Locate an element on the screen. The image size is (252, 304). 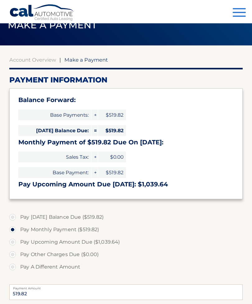
span: Base Payment: is located at coordinates (55, 172).